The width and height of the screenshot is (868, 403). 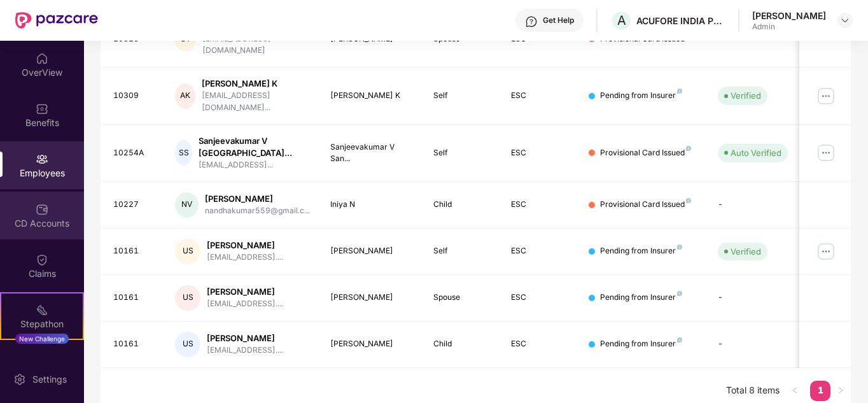 I want to click on div: New Challenge, so click(x=42, y=339).